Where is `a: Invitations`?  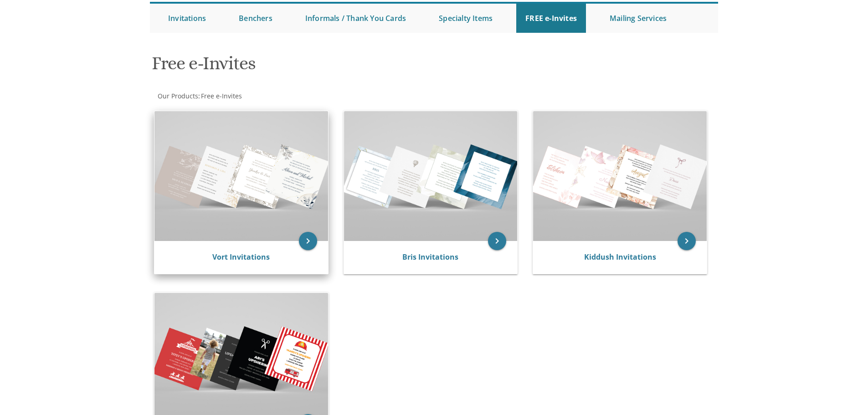
a: Invitations is located at coordinates (186, 18).